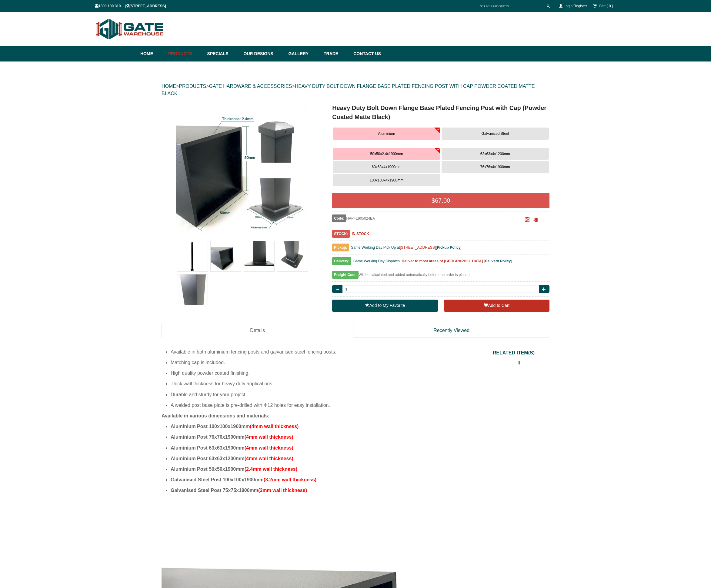 The width and height of the screenshot is (711, 588). Describe the element at coordinates (366, 53) in the screenshot. I see `a: Contact Us` at that location.